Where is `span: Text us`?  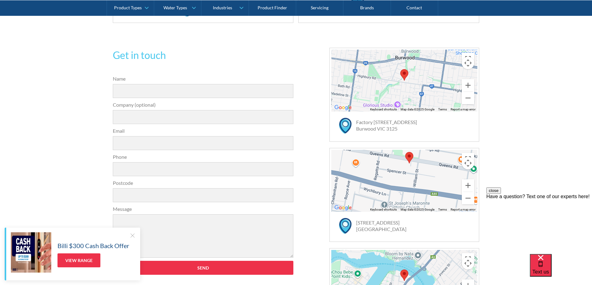
span: Text us is located at coordinates (11, 18).